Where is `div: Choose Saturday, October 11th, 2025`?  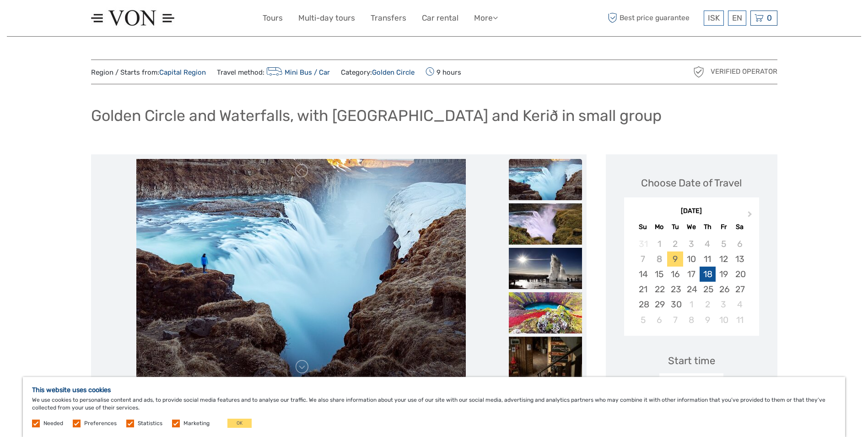
div: Choose Saturday, October 11th, 2025 is located at coordinates (740, 320).